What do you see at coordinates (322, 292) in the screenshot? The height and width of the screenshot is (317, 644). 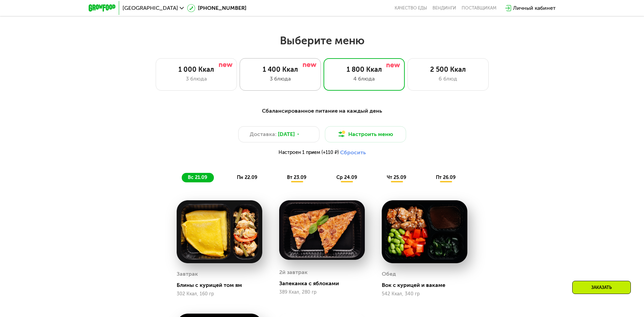 I see `div: 389 Ккал, 280 гр` at bounding box center [322, 292].